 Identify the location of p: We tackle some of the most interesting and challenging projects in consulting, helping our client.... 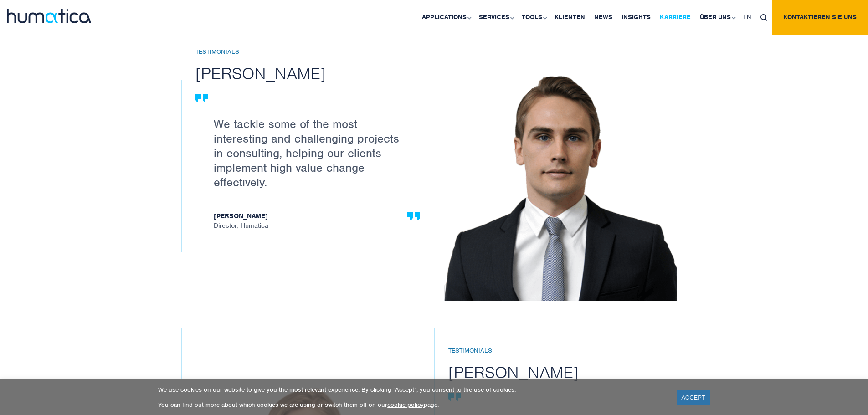
(312, 153).